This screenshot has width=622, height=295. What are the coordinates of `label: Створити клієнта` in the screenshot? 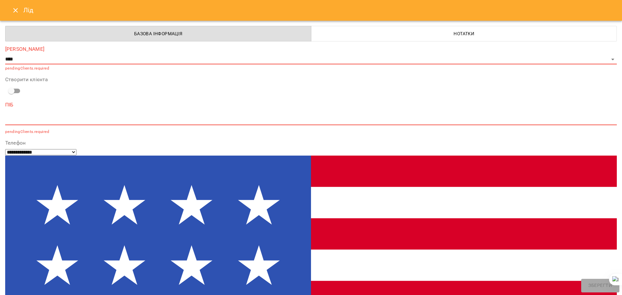 It's located at (311, 80).